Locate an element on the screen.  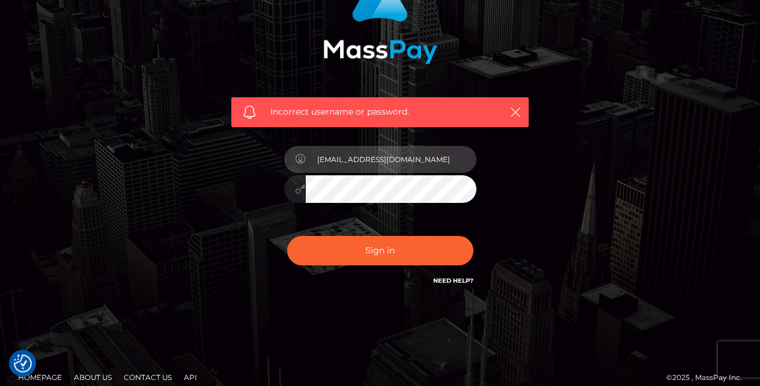
div: © 2025 , MassPay Inc. is located at coordinates (709, 378).